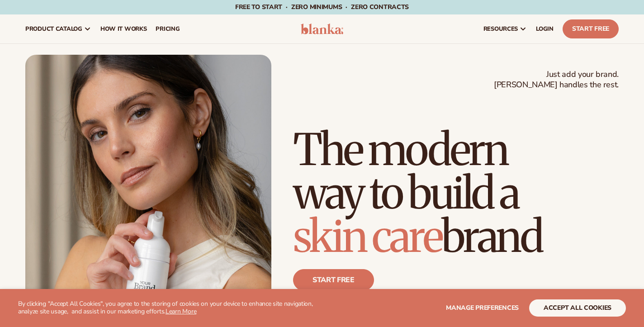  I want to click on a: resources, so click(505, 29).